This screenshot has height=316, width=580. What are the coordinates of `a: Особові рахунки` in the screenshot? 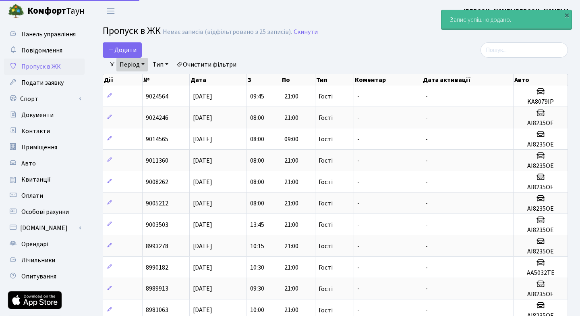 It's located at (44, 212).